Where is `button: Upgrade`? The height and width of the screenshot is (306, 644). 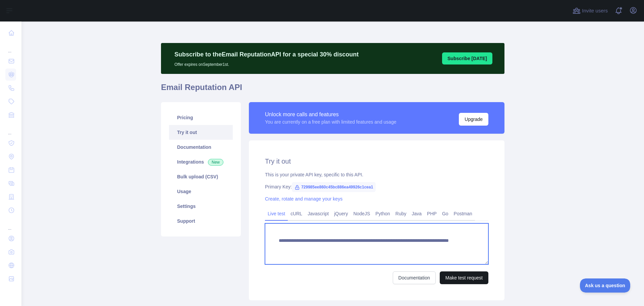
button: Upgrade is located at coordinates (474, 119).